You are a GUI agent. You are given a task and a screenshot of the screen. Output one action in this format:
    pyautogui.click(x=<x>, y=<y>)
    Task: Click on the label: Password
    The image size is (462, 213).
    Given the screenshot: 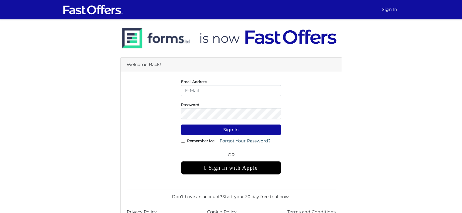 What is the action you would take?
    pyautogui.click(x=190, y=105)
    